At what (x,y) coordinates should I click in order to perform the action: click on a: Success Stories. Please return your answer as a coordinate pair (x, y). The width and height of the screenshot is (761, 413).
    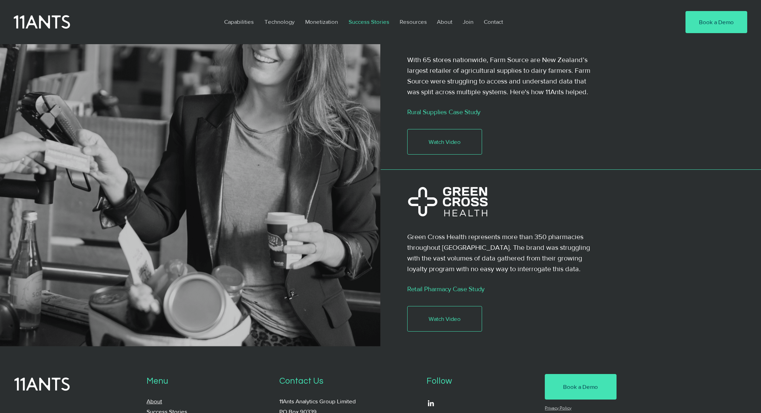
    Looking at the image, I should click on (369, 22).